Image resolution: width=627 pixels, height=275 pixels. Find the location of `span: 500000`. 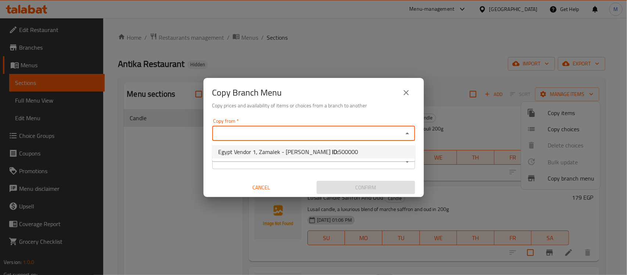

span: 500000 is located at coordinates (348, 152).